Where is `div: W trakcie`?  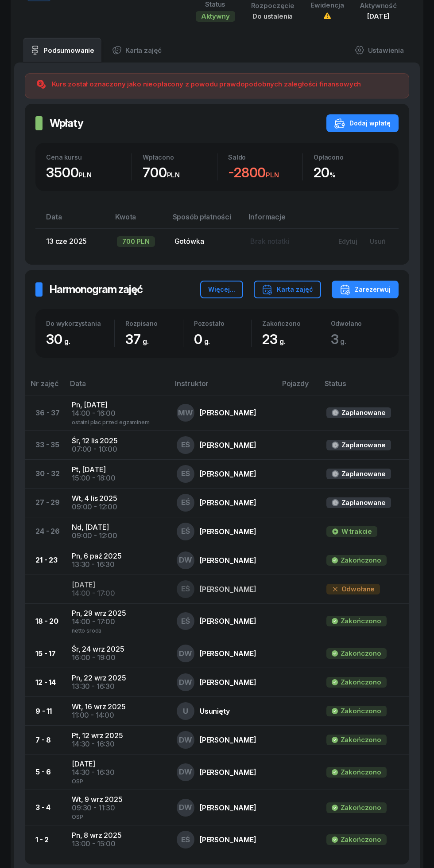
div: W trakcie is located at coordinates (352, 531).